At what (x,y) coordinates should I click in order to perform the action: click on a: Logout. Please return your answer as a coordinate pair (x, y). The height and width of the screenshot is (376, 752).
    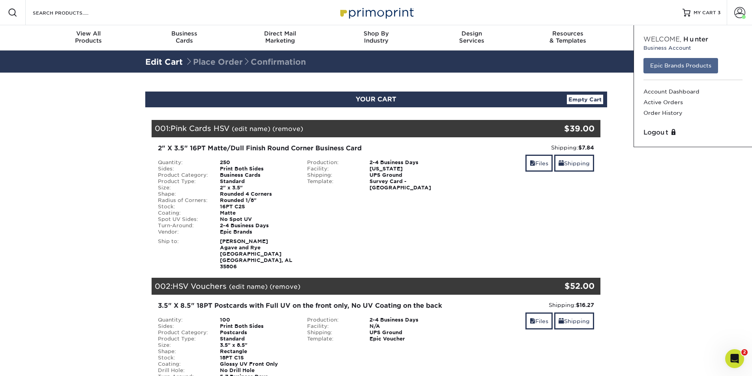
    Looking at the image, I should click on (693, 133).